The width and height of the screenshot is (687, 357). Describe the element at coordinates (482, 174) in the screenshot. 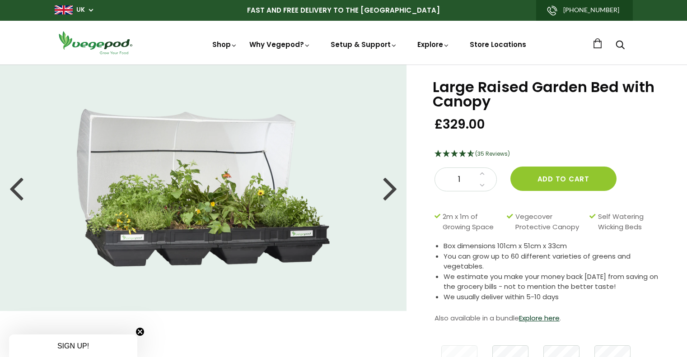

I see `a: Increase quantity by 1` at that location.